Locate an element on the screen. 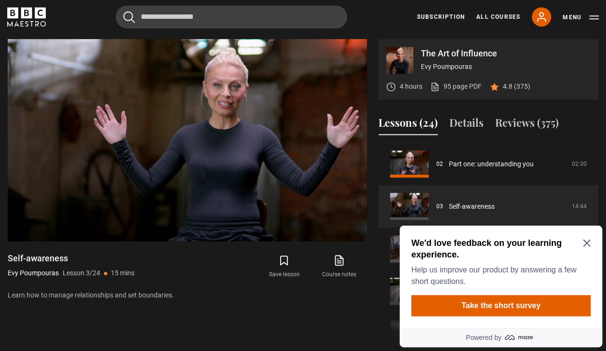  p: 15 mins is located at coordinates (122, 273).